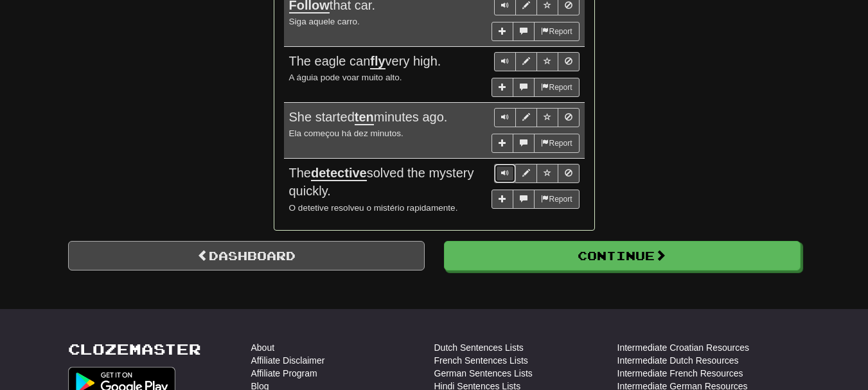 The height and width of the screenshot is (390, 868). Describe the element at coordinates (263, 347) in the screenshot. I see `a: About` at that location.